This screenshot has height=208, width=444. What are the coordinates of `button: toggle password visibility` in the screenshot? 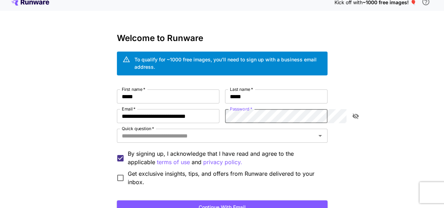 It's located at (356, 116).